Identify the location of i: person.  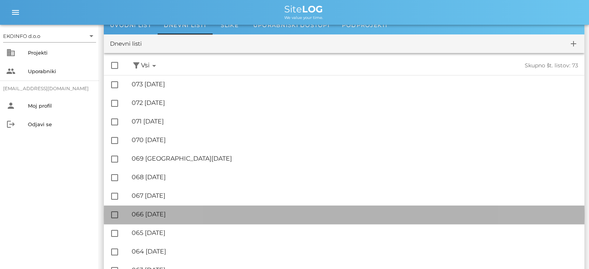
(11, 106).